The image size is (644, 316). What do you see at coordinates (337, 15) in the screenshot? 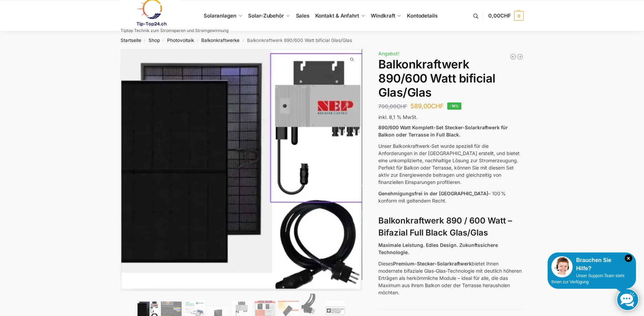
I see `span: Kontakt & Anfahrt` at bounding box center [337, 15].